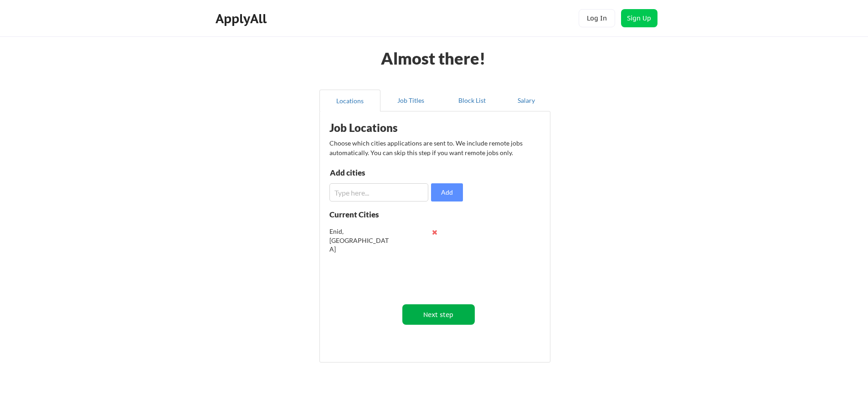 The height and width of the screenshot is (418, 868). I want to click on div: Current Cities, so click(364, 214).